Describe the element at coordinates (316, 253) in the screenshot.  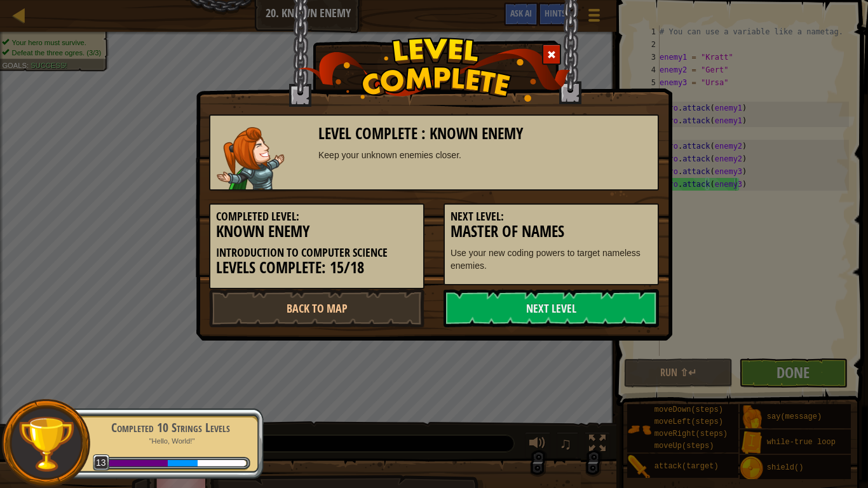
I see `h5: Introduction to Computer Science` at that location.